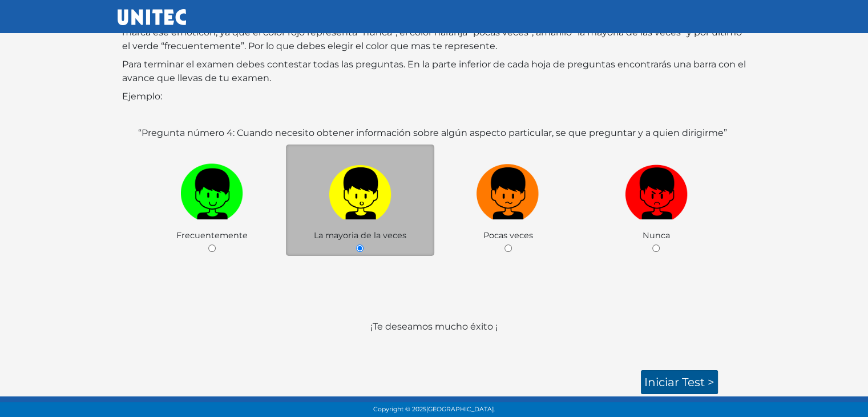 The image size is (868, 417). What do you see at coordinates (508, 235) in the screenshot?
I see `span: Pocas veces` at bounding box center [508, 235].